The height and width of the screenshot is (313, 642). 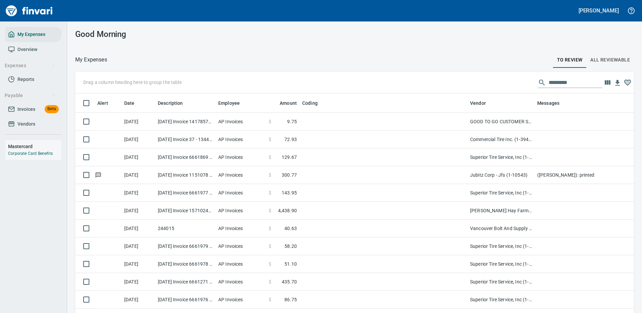 What do you see at coordinates (291, 300) in the screenshot?
I see `span: 86.75` at bounding box center [291, 300].